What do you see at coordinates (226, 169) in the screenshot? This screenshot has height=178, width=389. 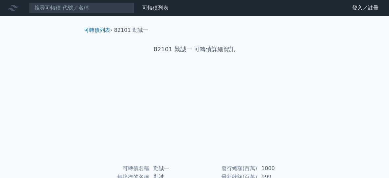 I see `td: 發行總額(百萬)` at bounding box center [226, 169].